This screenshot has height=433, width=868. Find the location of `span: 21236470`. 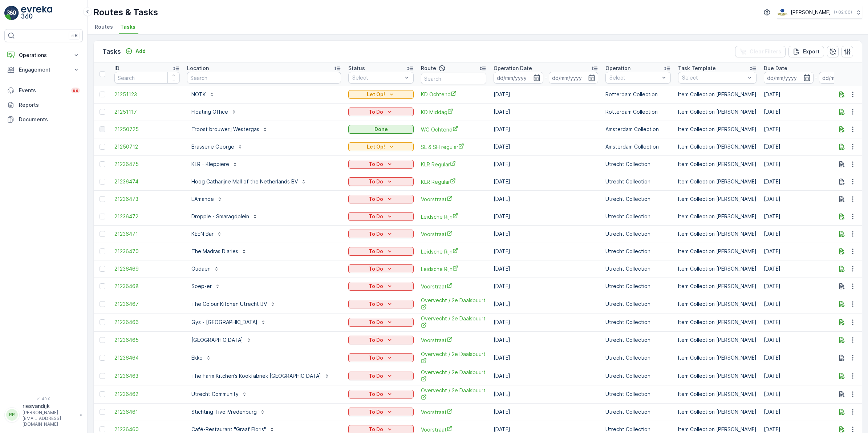

span: 21236470 is located at coordinates (147, 251).